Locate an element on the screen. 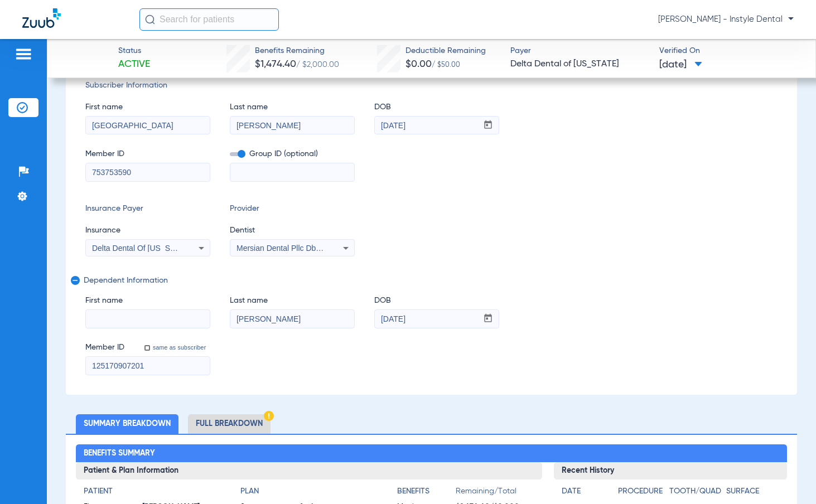  span: Insurance Payer is located at coordinates (148, 209).